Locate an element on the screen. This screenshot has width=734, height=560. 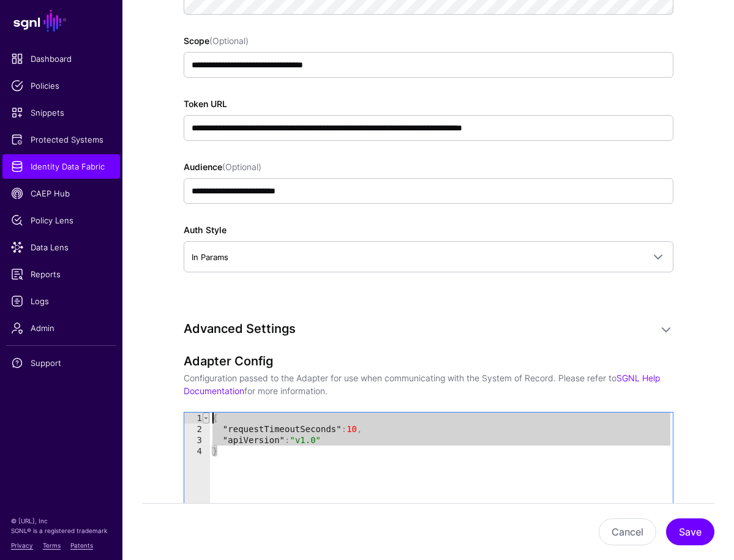
a: SGNL is located at coordinates (61, 21).